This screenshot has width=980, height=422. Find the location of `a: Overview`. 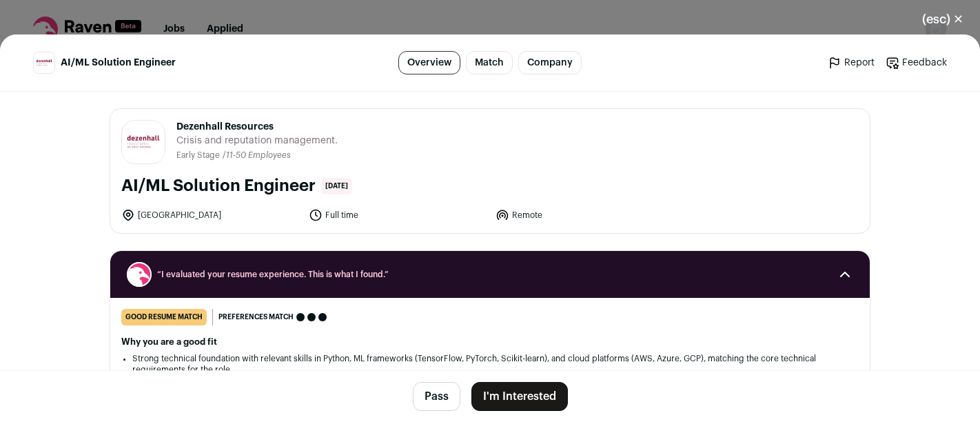

a: Overview is located at coordinates (429, 62).